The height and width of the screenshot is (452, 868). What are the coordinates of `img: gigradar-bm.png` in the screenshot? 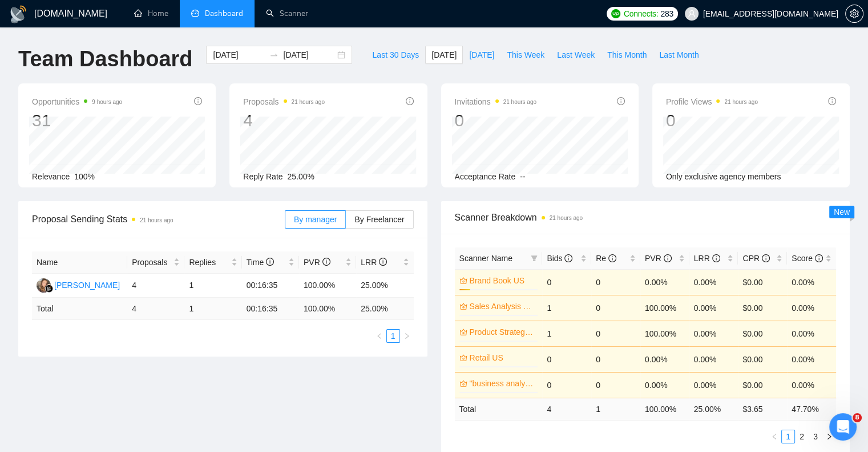 It's located at (49, 288).